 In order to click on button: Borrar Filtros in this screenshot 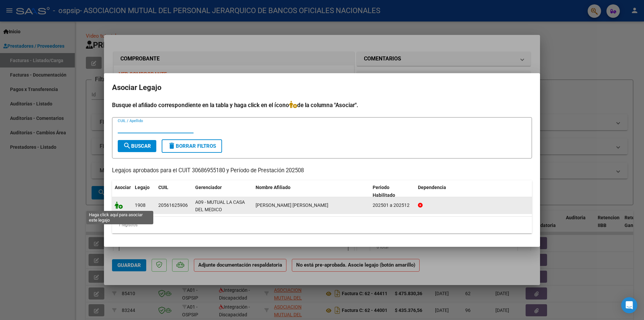, I will do `click(192, 146)`.